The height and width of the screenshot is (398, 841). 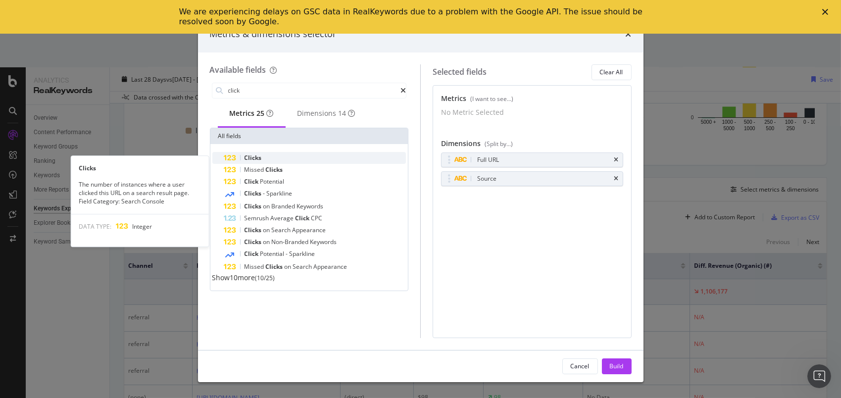 I want to click on span: 14, so click(x=343, y=113).